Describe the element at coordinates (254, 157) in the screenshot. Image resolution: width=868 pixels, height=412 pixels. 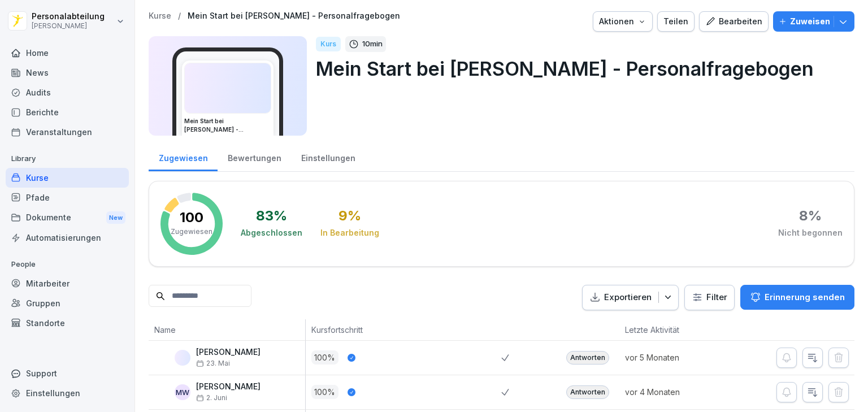
I see `div: Bewertungen` at that location.